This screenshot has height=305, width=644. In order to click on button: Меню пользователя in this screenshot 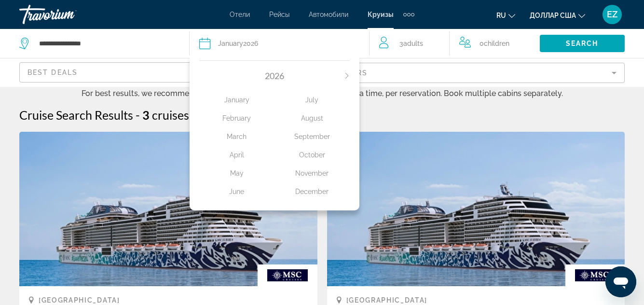, I will do `click(612, 15)`.